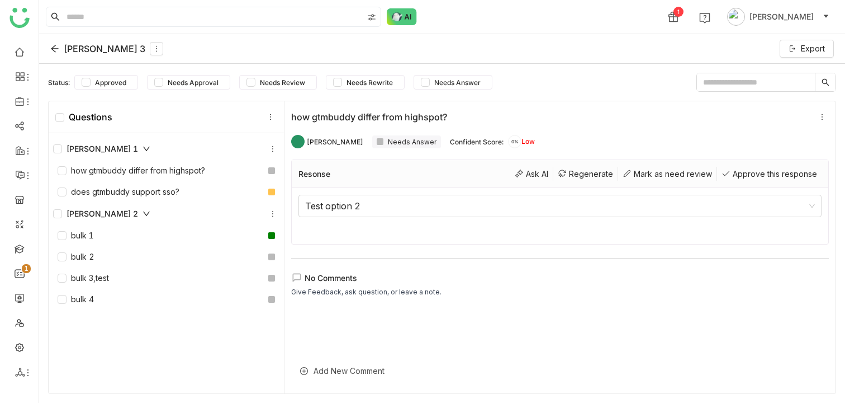  Describe the element at coordinates (769, 173) in the screenshot. I see `div: Approve this response` at that location.